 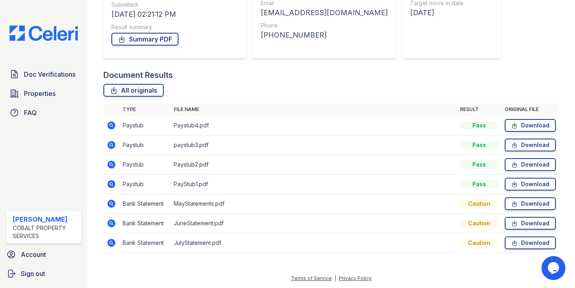 I want to click on span: Sign out, so click(x=33, y=274).